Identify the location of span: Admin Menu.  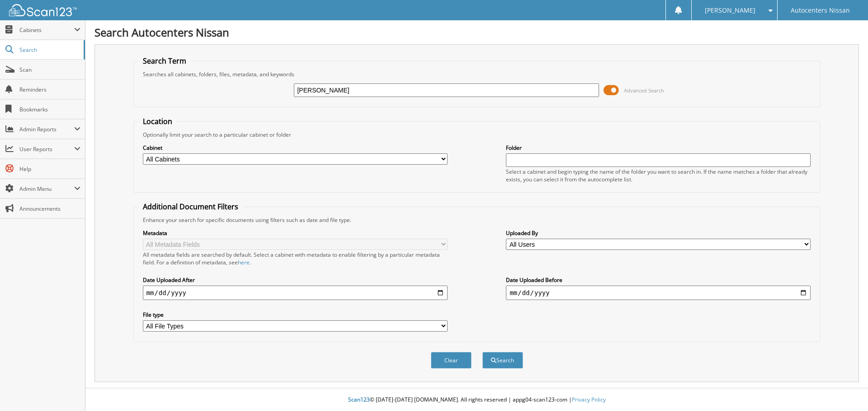
(47, 188).